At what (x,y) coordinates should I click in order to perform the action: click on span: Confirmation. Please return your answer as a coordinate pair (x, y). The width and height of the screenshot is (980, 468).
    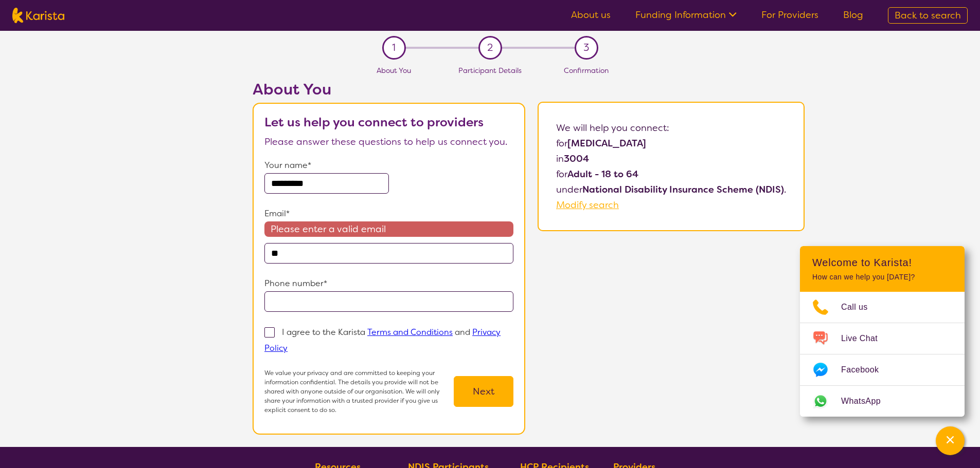
    Looking at the image, I should click on (586, 71).